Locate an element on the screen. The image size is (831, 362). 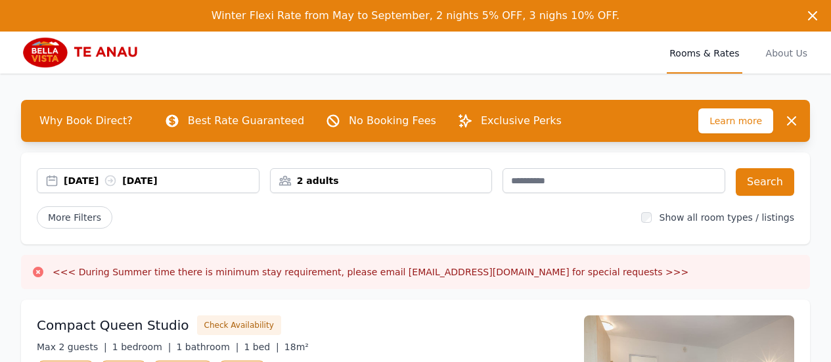
p: Best Rate Guaranteed is located at coordinates (246, 121).